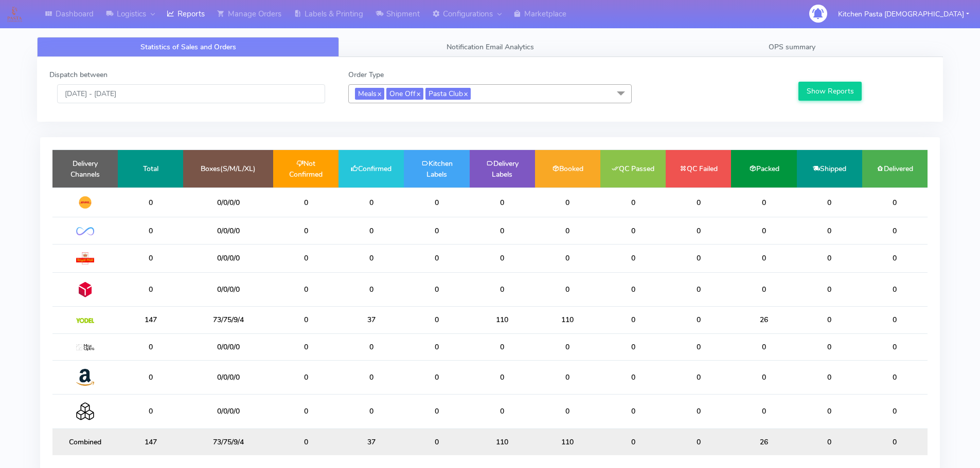 This screenshot has height=468, width=980. I want to click on input: Pick the Daterange, so click(191, 94).